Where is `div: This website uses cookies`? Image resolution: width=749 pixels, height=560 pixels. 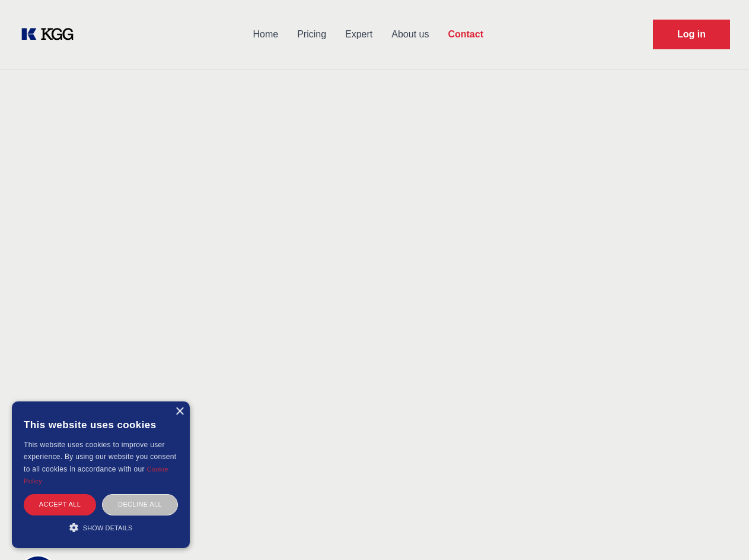 div: This website uses cookies is located at coordinates (101, 425).